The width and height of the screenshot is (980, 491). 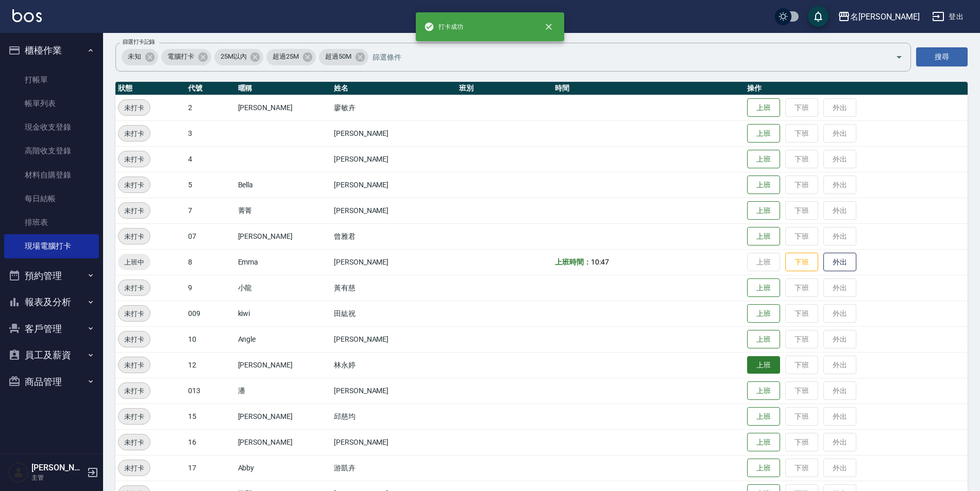 I want to click on td: 15, so click(x=210, y=417).